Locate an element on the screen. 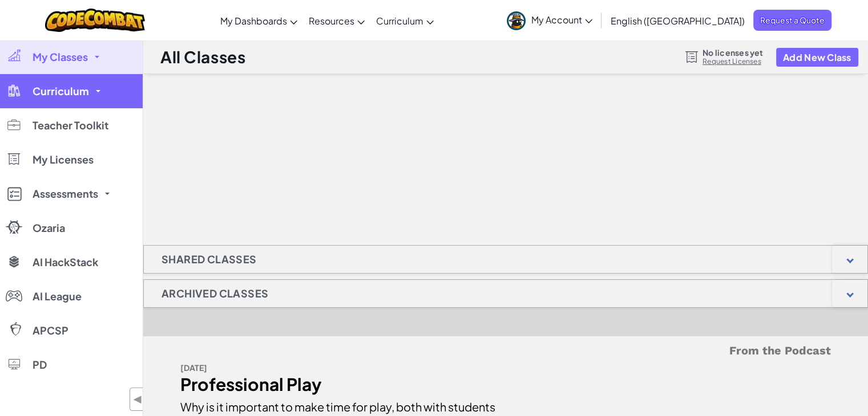 The image size is (868, 416). span: Resources is located at coordinates (331, 20).